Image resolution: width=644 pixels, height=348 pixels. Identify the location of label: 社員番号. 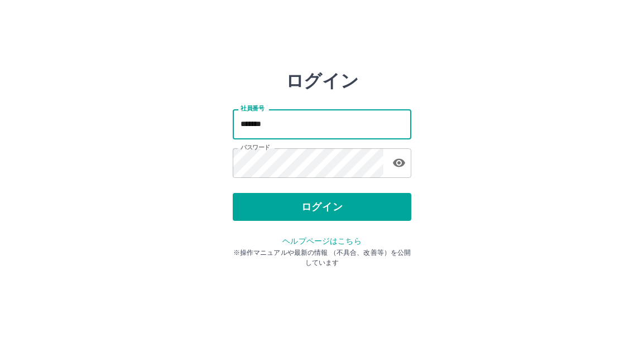
(253, 109).